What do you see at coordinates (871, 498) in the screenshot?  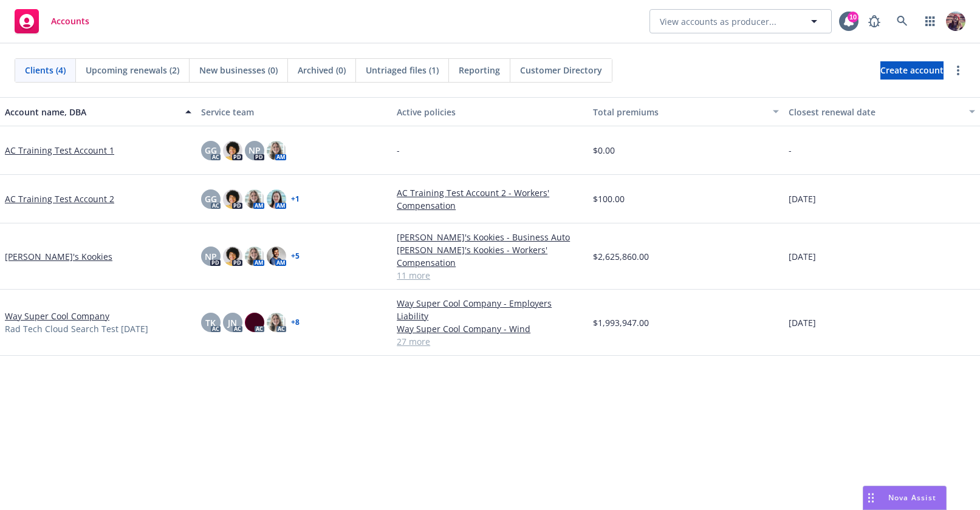 I see `div: Drag to move` at bounding box center [871, 498].